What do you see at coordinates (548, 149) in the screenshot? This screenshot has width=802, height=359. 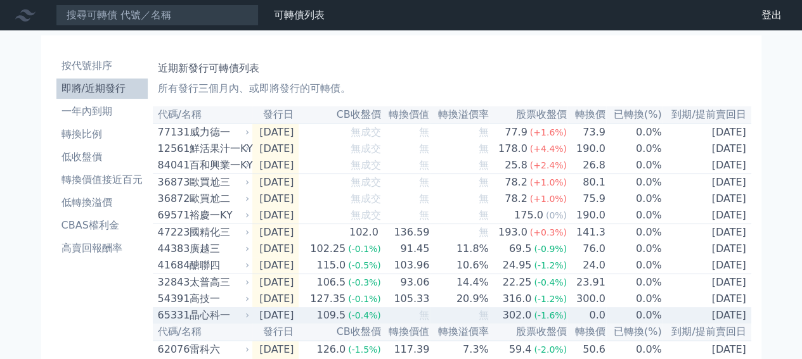 I see `span: (+4.4%)` at bounding box center [548, 149].